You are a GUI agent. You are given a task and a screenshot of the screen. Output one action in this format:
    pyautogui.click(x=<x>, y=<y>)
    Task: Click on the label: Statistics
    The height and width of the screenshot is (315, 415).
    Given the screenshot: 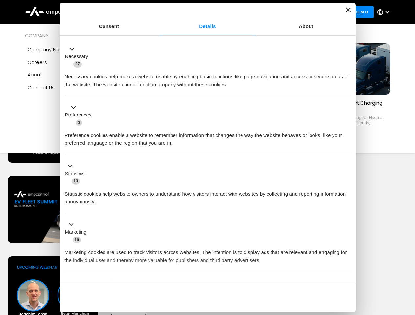 What is the action you would take?
    pyautogui.click(x=75, y=174)
    